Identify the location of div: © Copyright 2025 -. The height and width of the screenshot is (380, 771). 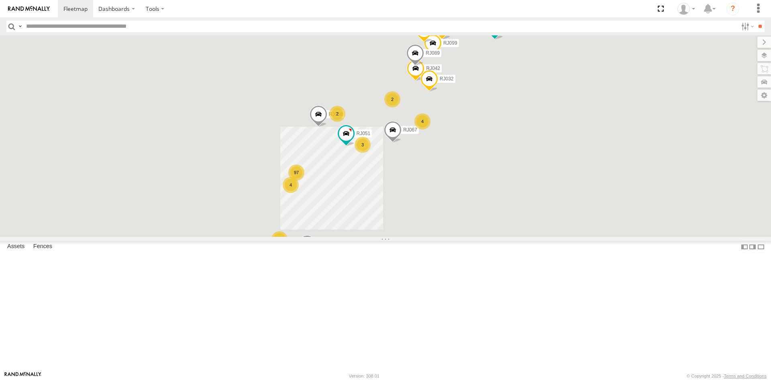
(727, 376).